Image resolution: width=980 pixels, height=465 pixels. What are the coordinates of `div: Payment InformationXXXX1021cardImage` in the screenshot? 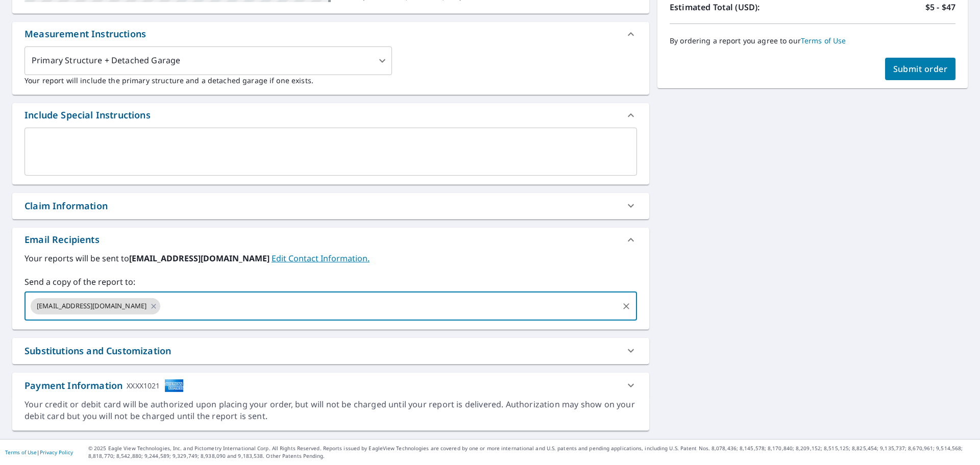 It's located at (331, 386).